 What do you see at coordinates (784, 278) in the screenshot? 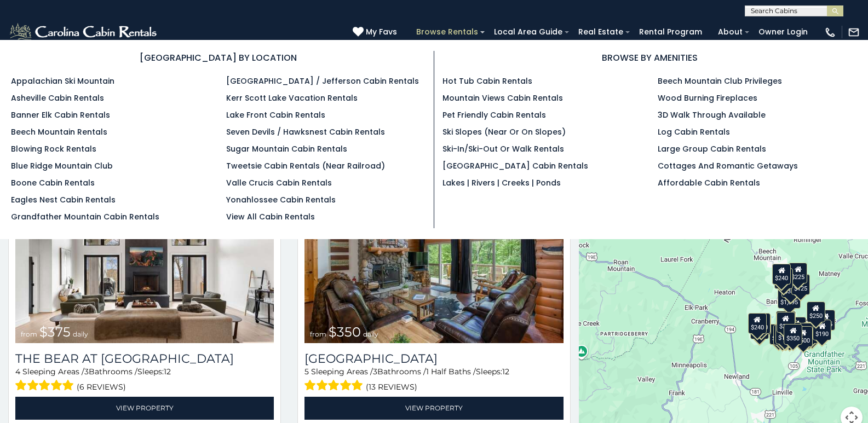
I see `div: $170` at bounding box center [784, 278].